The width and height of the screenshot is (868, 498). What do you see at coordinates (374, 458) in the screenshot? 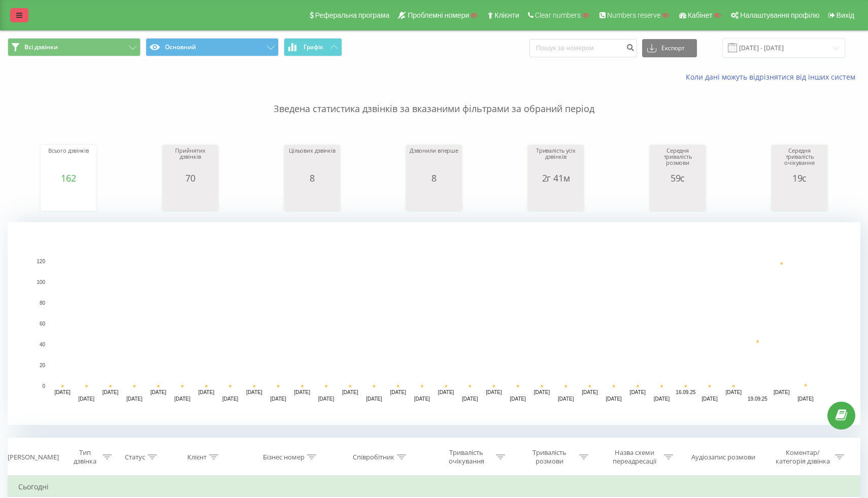
I see `div: Співробітник` at bounding box center [374, 458].